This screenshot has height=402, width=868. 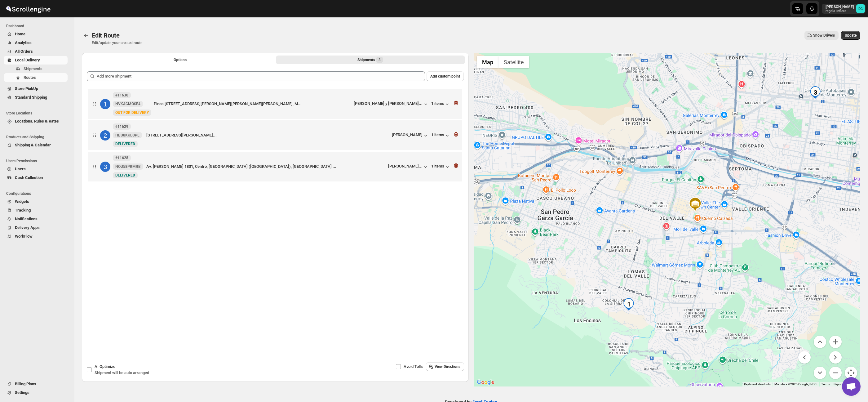 What do you see at coordinates (37, 121) in the screenshot?
I see `span: Locations, Rules & Rates` at bounding box center [37, 121].